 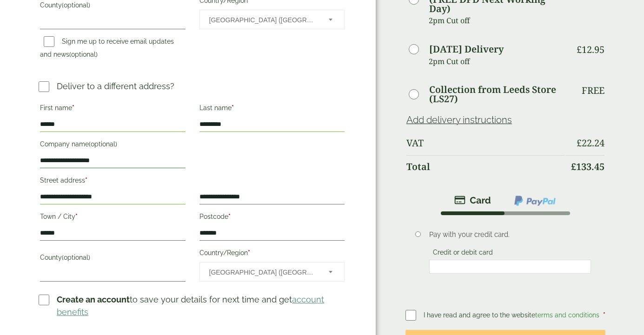 I want to click on bdi: 133.45, so click(x=588, y=166).